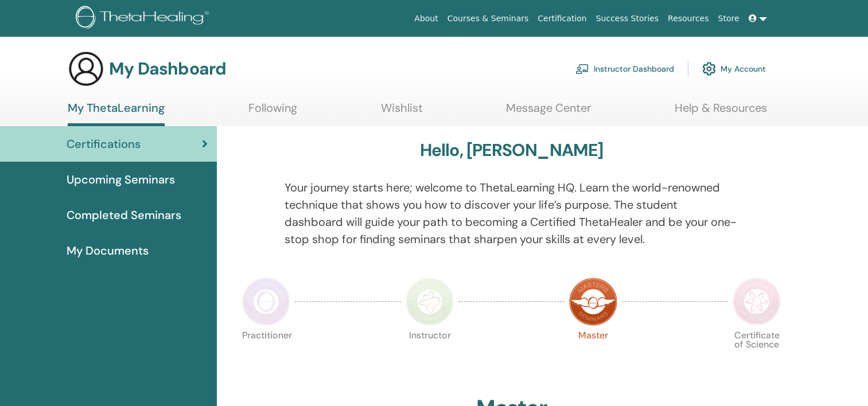  Describe the element at coordinates (709, 69) in the screenshot. I see `img: cog.svg` at that location.